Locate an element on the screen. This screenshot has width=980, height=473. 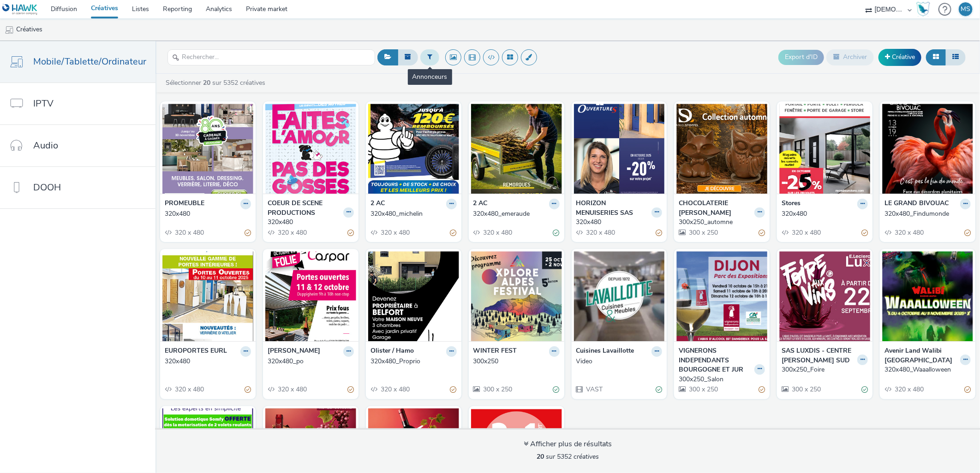
strong: Olister / Hamo is located at coordinates (392, 352).